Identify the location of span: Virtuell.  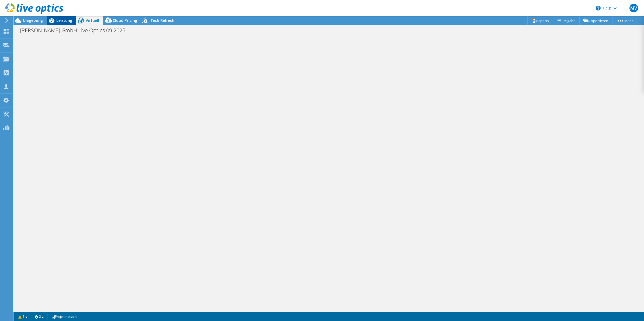
(93, 20).